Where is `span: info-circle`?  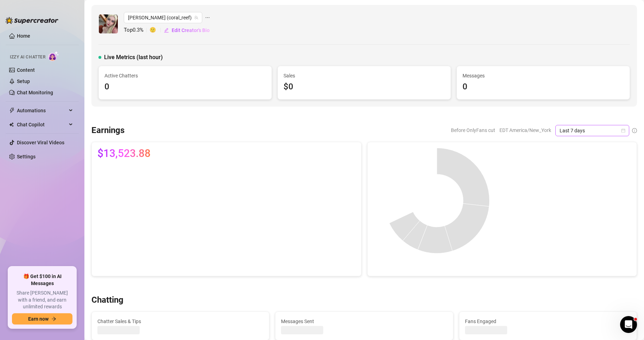 span: info-circle is located at coordinates (634, 131).